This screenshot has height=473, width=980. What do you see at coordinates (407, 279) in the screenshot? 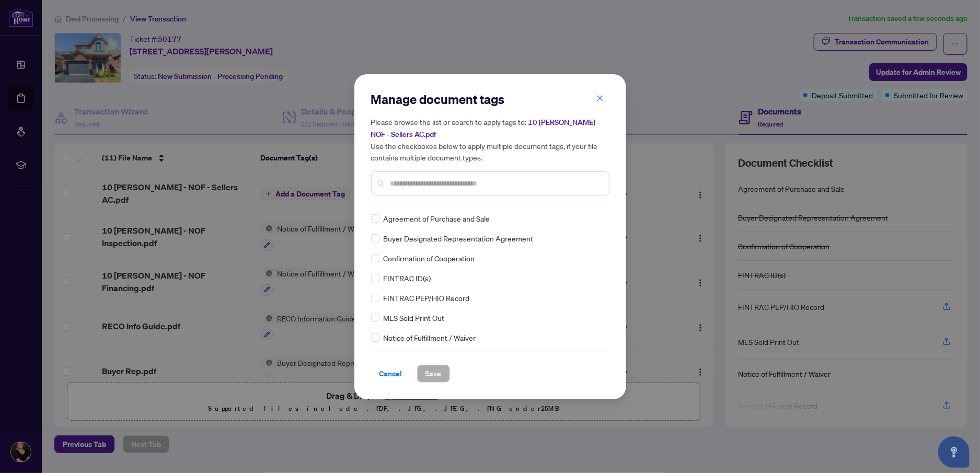
I see `span: FINTRAC ID(s)` at bounding box center [407, 279].